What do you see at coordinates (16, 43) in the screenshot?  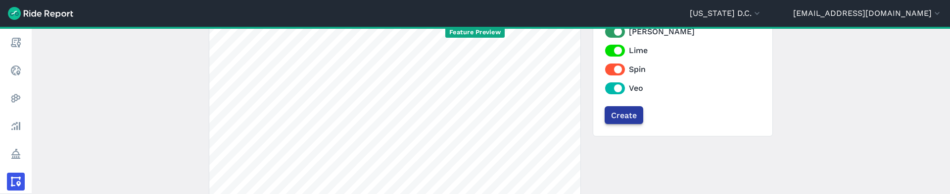 I see `a: Report` at bounding box center [16, 43].